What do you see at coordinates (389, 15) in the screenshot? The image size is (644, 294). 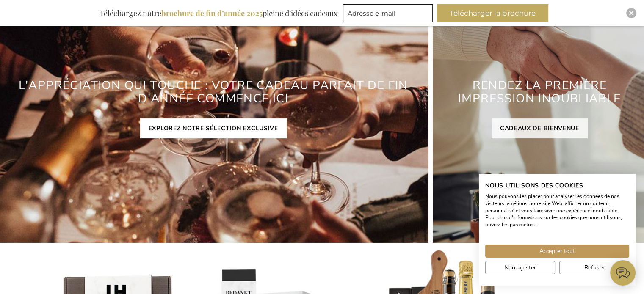 I see `form: marketing offers and promotions` at bounding box center [389, 15].